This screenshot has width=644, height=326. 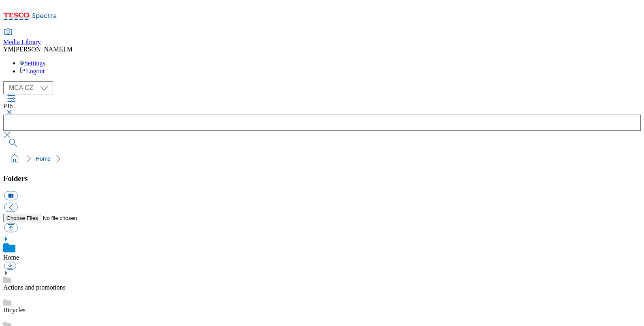 What do you see at coordinates (8, 105) in the screenshot?
I see `span: PJ6` at bounding box center [8, 105].